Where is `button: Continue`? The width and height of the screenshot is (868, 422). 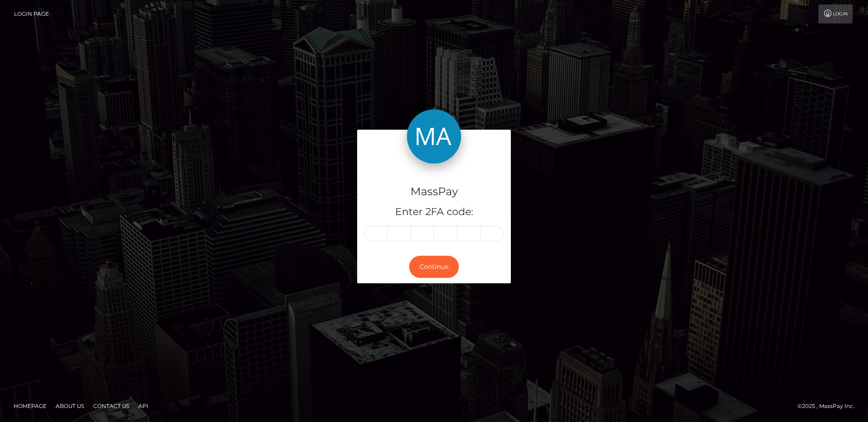
button: Continue is located at coordinates (434, 267).